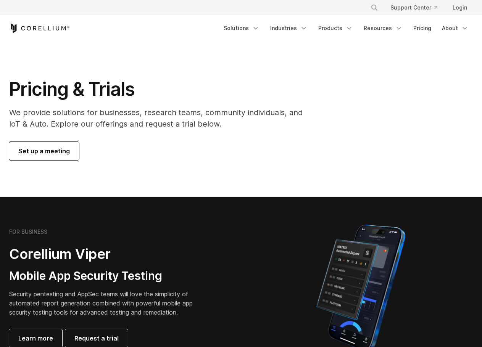 This screenshot has height=347, width=482. Describe the element at coordinates (44, 151) in the screenshot. I see `span: Set up a meeting` at that location.